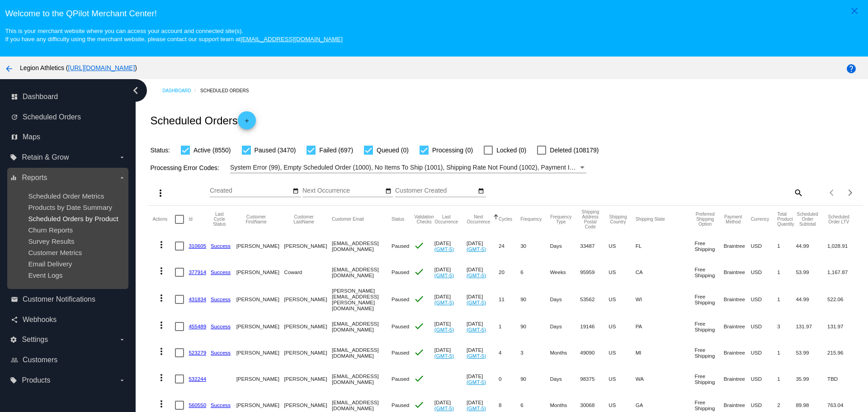 The height and width of the screenshot is (412, 868). I want to click on a: 523279, so click(197, 353).